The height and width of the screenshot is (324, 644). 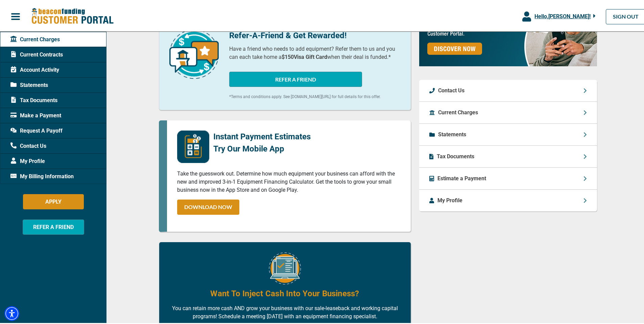 What do you see at coordinates (450, 199) in the screenshot?
I see `p: My Profile` at bounding box center [450, 199].